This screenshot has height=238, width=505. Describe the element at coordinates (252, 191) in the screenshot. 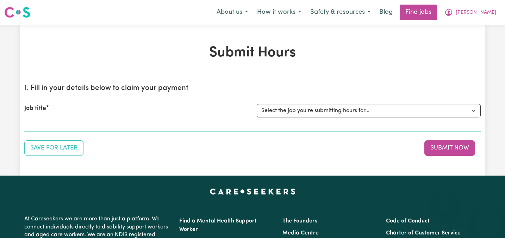

I see `a: Careseekers home page` at that location.